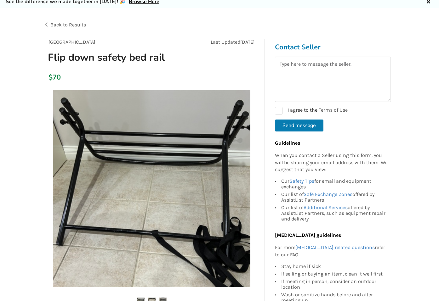  Describe the element at coordinates (331, 163) in the screenshot. I see `p: When you contact a Seller using this form, you will be sharing your email address with them. We s...` at that location.